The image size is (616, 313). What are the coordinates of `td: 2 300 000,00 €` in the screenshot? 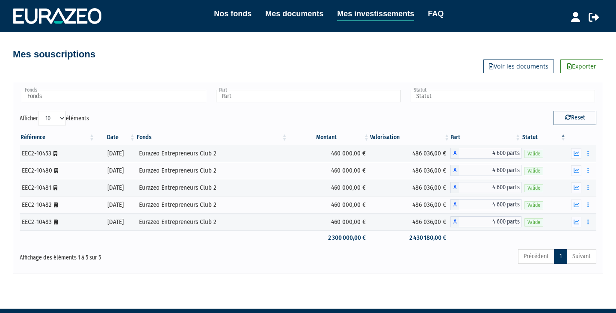 It's located at (329, 237).